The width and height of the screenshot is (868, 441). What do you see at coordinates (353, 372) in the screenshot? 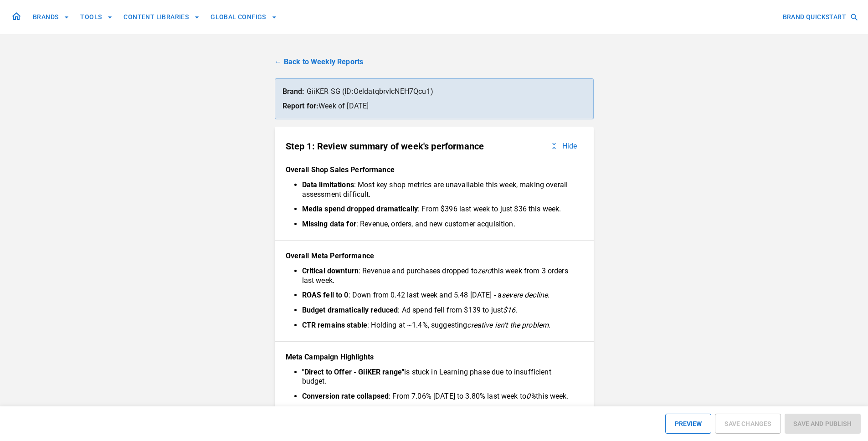
I see `strong: "Direct to Offer - GiiKER range"` at bounding box center [353, 372].